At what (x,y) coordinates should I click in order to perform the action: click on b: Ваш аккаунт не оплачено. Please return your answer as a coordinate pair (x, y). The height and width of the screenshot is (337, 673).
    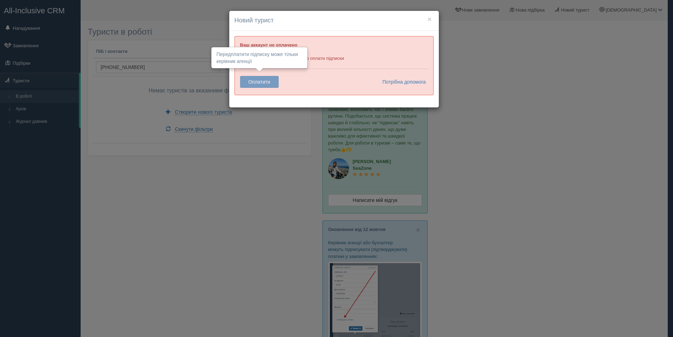
    Looking at the image, I should click on (269, 45).